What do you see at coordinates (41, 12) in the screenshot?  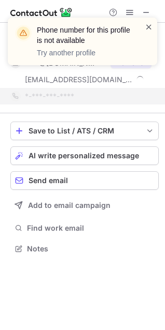 I see `img: ContactOut v5.3.10` at bounding box center [41, 12].